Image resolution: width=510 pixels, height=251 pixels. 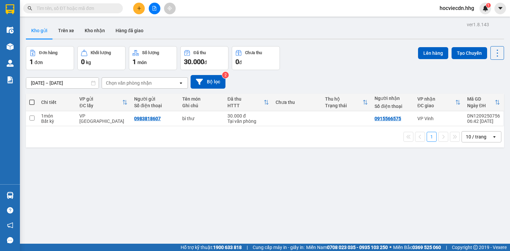 What do you see at coordinates (437, 99) in the screenshot?
I see `div: VP nhận` at bounding box center [437, 99].